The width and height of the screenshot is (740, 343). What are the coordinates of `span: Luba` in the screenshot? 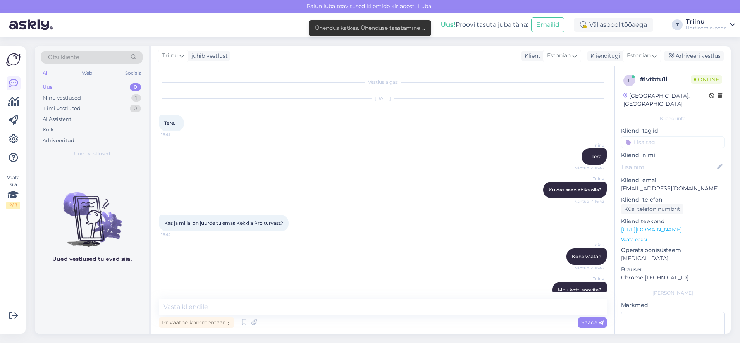 It's located at (424, 6).